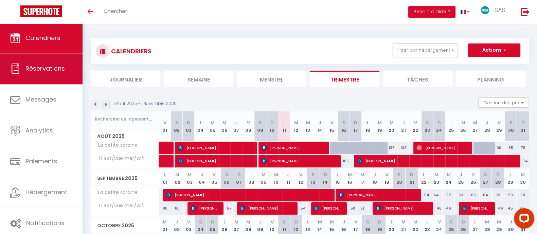  Describe the element at coordinates (487, 126) in the screenshot. I see `th: 28` at that location.